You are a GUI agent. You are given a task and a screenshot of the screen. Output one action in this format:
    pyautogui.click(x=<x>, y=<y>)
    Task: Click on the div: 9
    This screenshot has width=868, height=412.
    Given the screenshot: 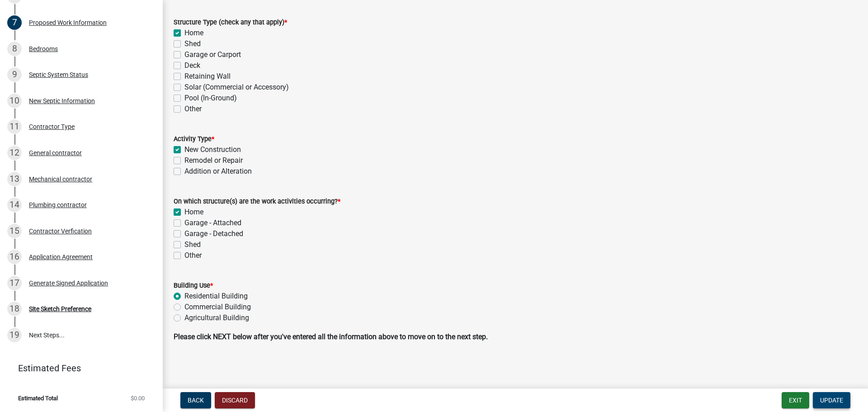 What is the action you would take?
    pyautogui.click(x=15, y=75)
    